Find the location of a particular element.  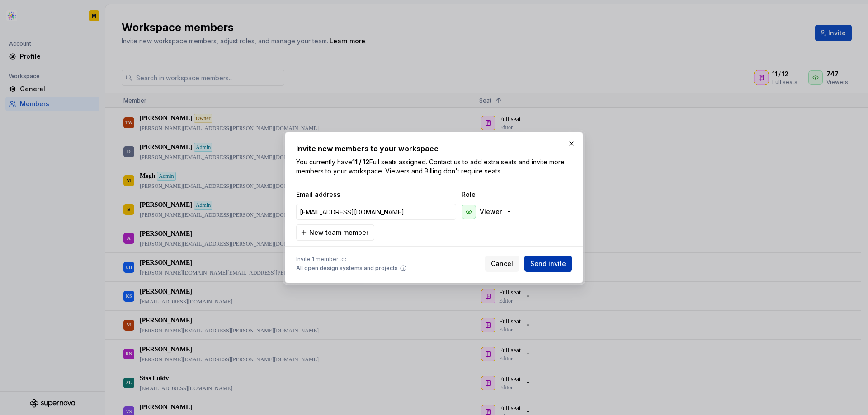

span: Email address is located at coordinates (377, 195).